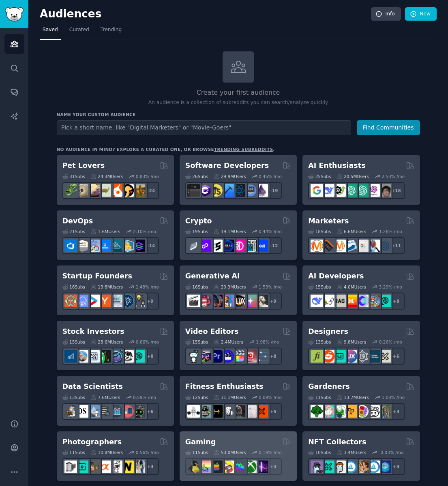 The height and width of the screenshot is (486, 448). Describe the element at coordinates (384, 190) in the screenshot. I see `img: ArtificalIntelligence` at that location.